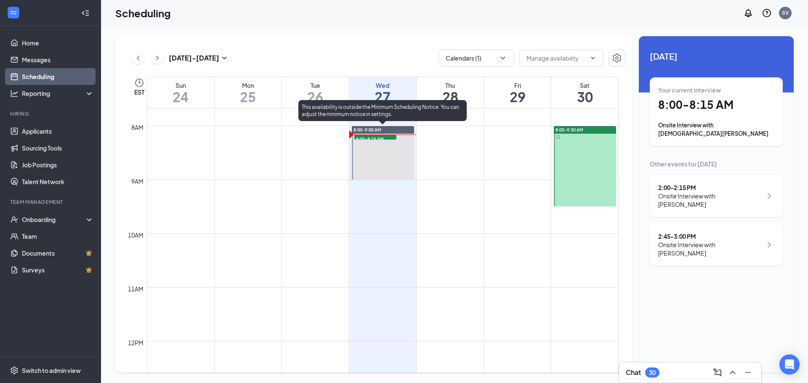 Image resolution: width=808 pixels, height=383 pixels. What do you see at coordinates (710, 188) in the screenshot?
I see `div: 2:00 - 2:15 PM` at bounding box center [710, 188].